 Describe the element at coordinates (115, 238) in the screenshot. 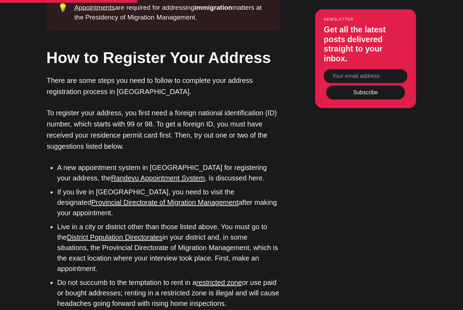

I see `a: District Population Directorates` at that location.